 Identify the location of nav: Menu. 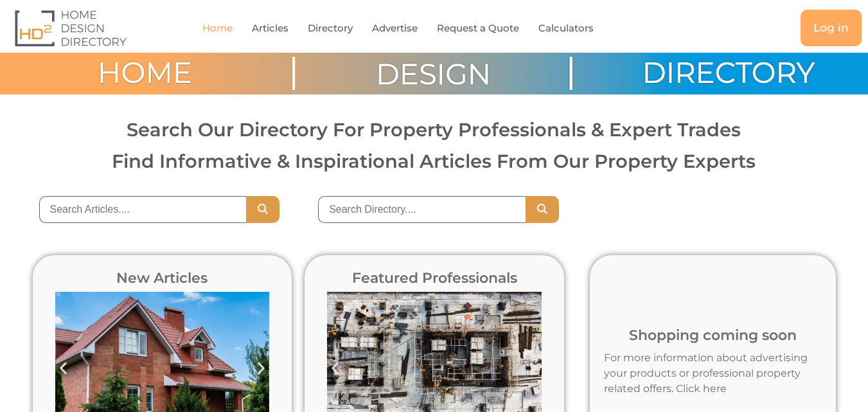
(413, 28).